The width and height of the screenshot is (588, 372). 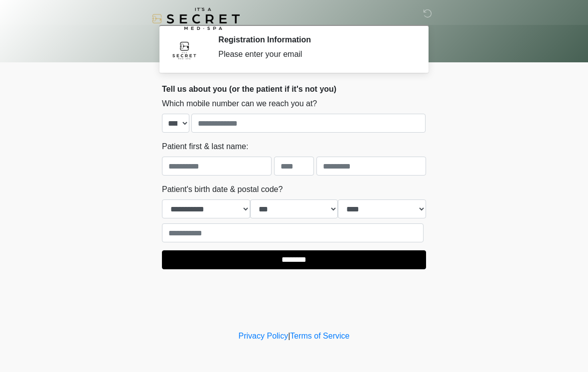 I want to click on img: It's A Secret Med Spa Logo, so click(x=196, y=19).